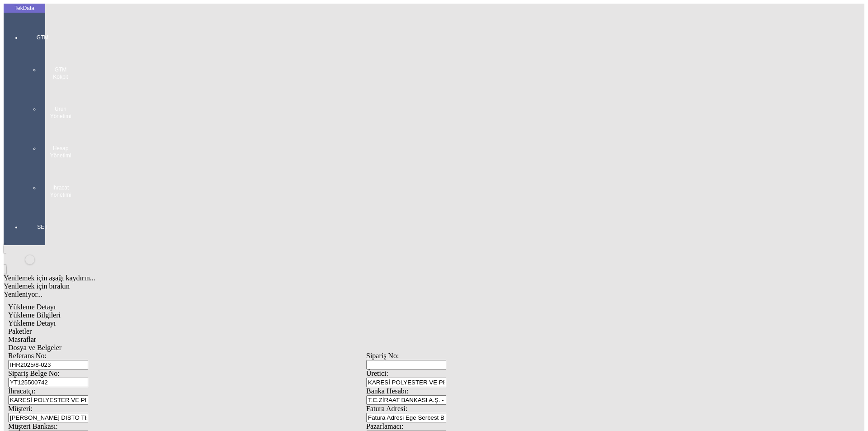 The height and width of the screenshot is (431, 868). I want to click on span: Yükleme Bilgileri, so click(34, 315).